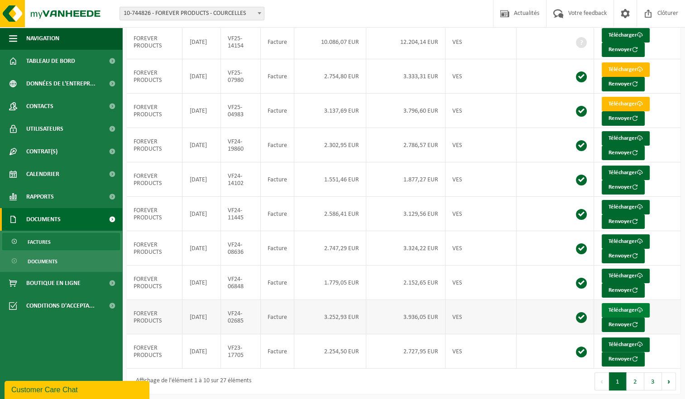 The height and width of the screenshot is (399, 685). I want to click on button: Next, so click(669, 382).